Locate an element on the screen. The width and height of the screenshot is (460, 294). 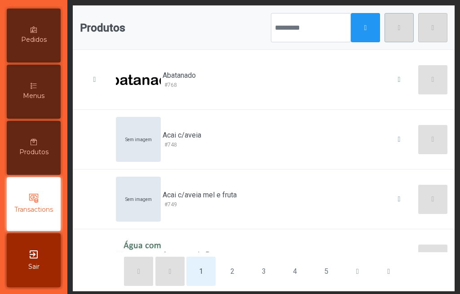
i: exit_to_app is located at coordinates (34, 255).